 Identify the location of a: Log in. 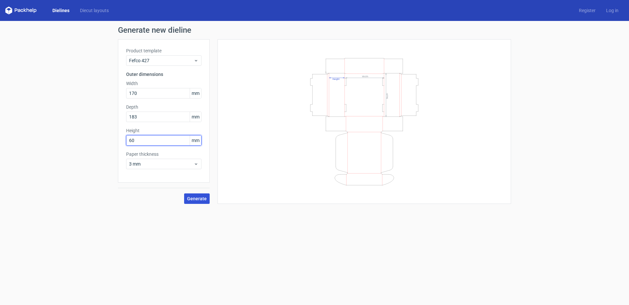
(612, 10).